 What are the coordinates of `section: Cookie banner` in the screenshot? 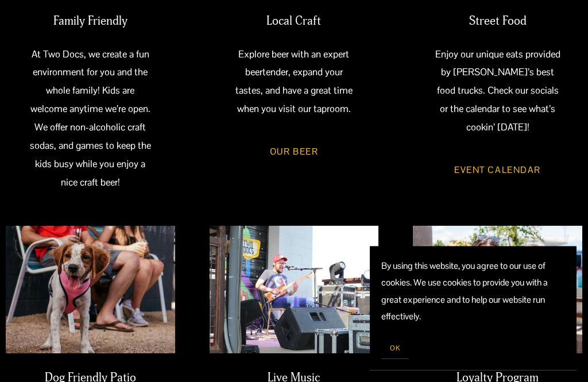 It's located at (473, 308).